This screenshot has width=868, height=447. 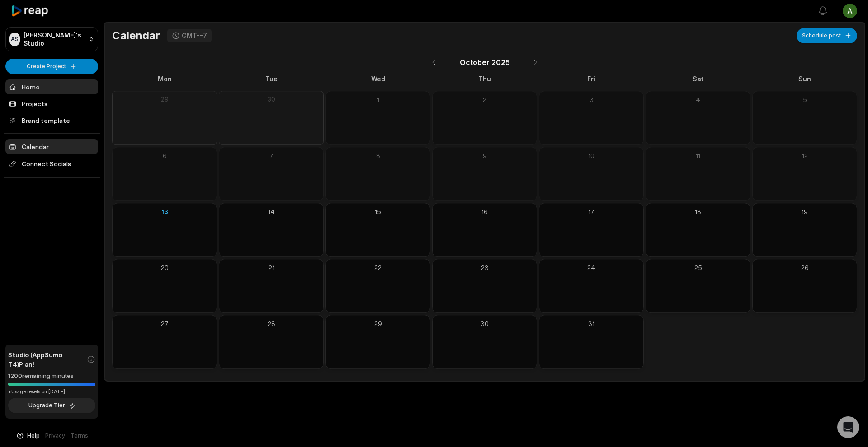 I want to click on div: 5, so click(x=805, y=100).